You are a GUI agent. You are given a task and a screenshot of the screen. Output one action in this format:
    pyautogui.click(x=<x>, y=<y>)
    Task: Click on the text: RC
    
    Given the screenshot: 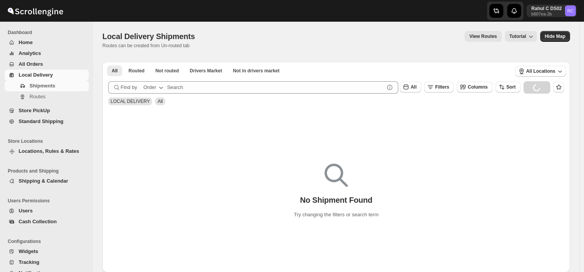 What is the action you would take?
    pyautogui.click(x=570, y=11)
    